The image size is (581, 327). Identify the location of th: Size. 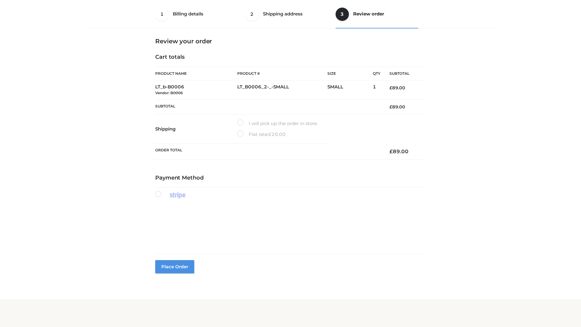
(349, 74).